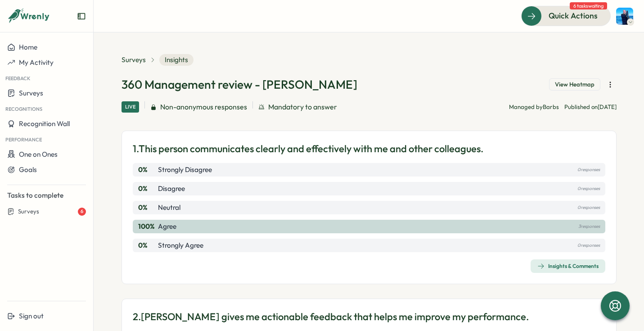 This screenshot has width=644, height=331. What do you see at coordinates (31, 315) in the screenshot?
I see `span: Sign out` at bounding box center [31, 315].